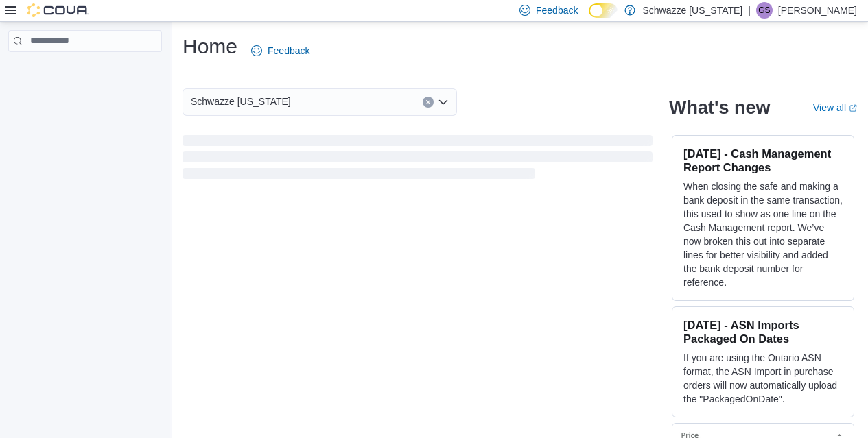 This screenshot has width=868, height=438. I want to click on input: Dark Mode, so click(603, 11).